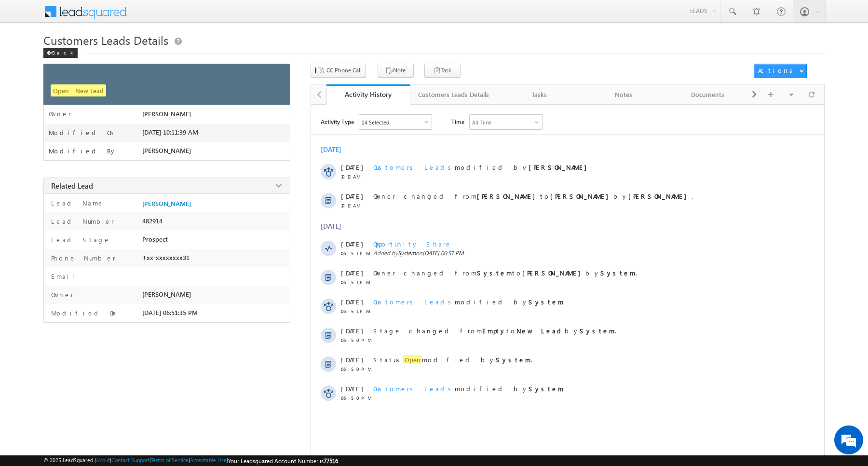 The image size is (868, 466). Describe the element at coordinates (368, 94) in the screenshot. I see `a: Activity History` at that location.